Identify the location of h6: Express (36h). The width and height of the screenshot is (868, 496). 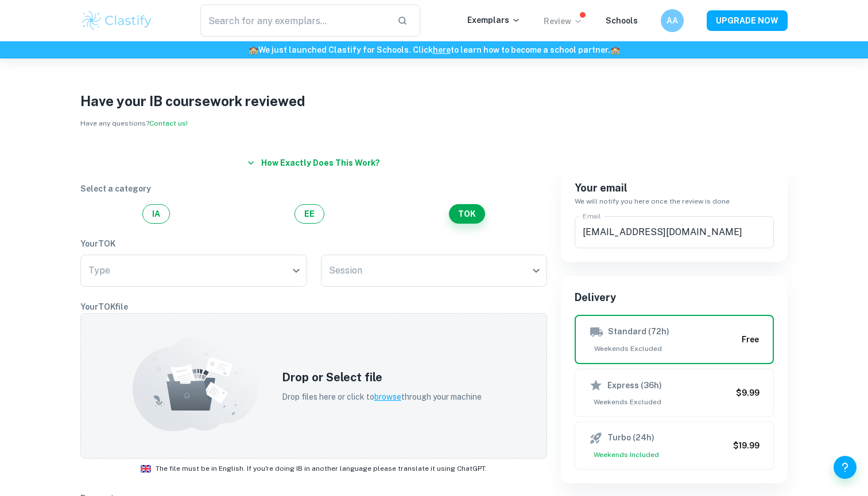
(634, 385).